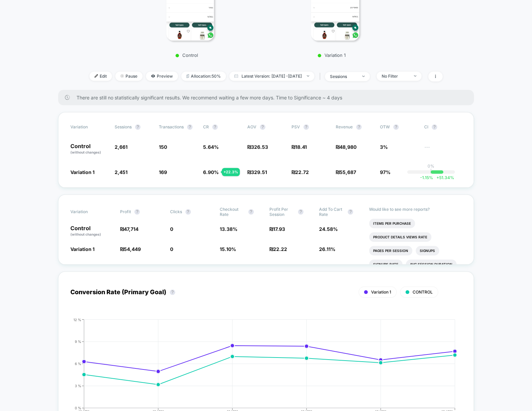  I want to click on li: Pages Per Session, so click(391, 251).